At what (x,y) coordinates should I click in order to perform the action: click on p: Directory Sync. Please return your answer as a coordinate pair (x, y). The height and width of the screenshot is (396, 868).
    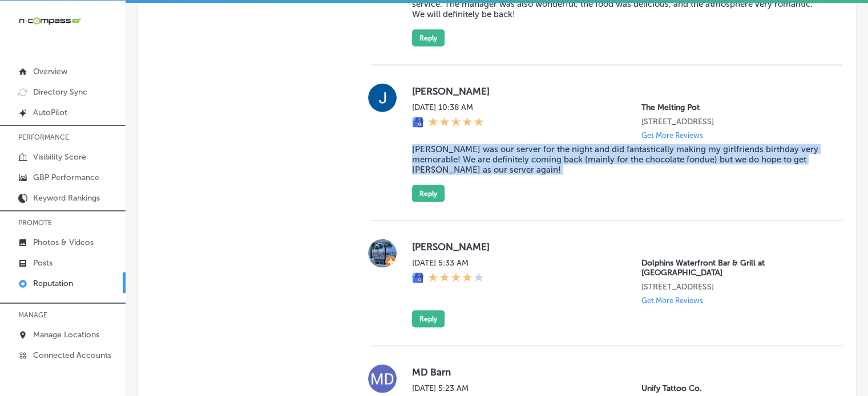
    Looking at the image, I should click on (60, 91).